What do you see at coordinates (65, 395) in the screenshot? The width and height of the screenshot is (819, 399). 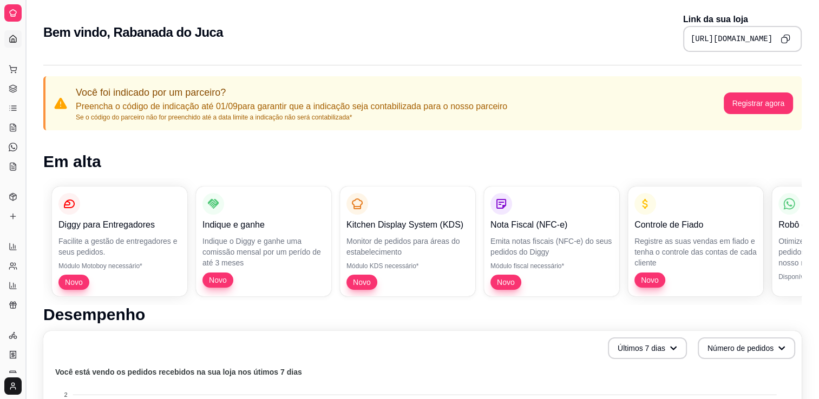 I see `tspan: 2` at bounding box center [65, 395].